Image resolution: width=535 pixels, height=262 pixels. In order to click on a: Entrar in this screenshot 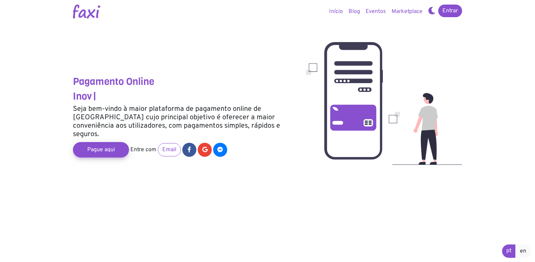, I will do `click(450, 11)`.